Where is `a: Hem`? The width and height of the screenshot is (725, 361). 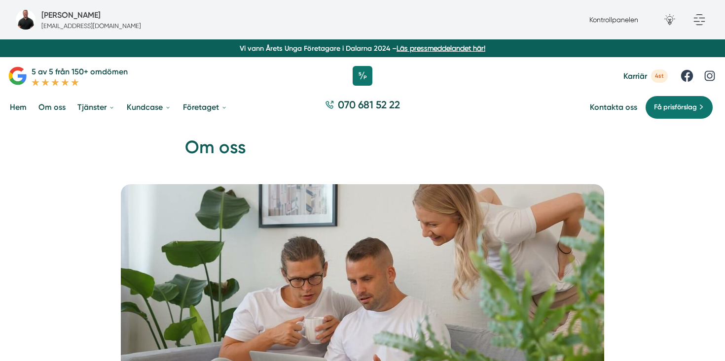 a: Hem is located at coordinates (18, 107).